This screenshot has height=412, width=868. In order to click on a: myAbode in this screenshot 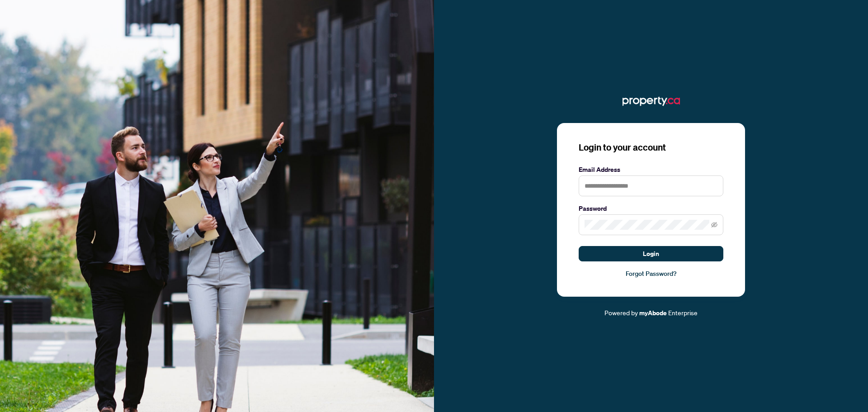, I will do `click(653, 313)`.